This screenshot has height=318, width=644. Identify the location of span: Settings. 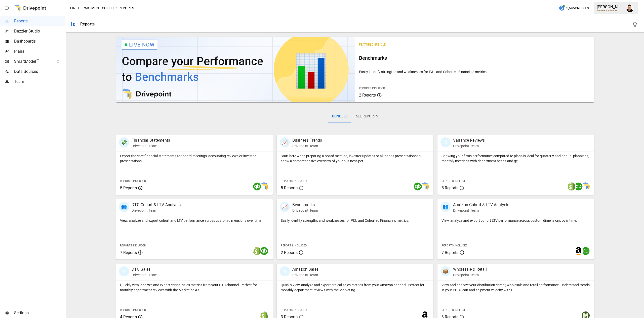
(40, 313).